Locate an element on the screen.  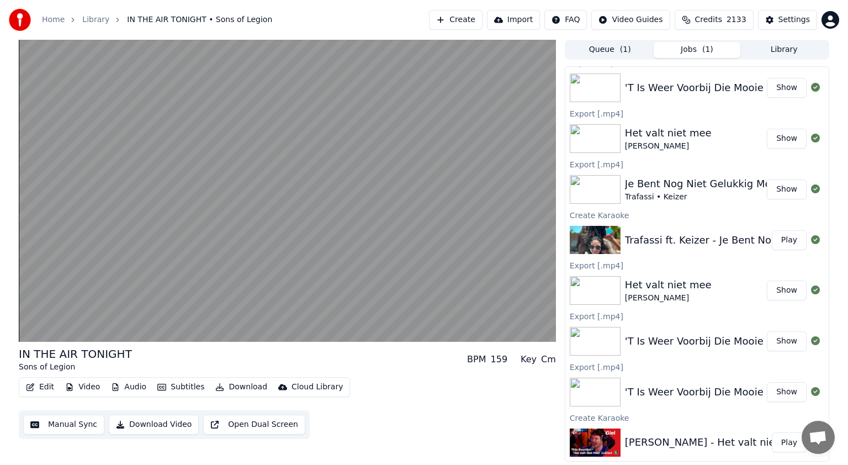
a: Home is located at coordinates (53, 20).